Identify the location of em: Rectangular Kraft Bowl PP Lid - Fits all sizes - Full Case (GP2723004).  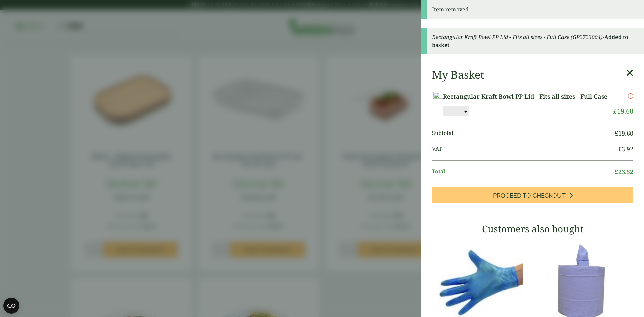
(517, 37).